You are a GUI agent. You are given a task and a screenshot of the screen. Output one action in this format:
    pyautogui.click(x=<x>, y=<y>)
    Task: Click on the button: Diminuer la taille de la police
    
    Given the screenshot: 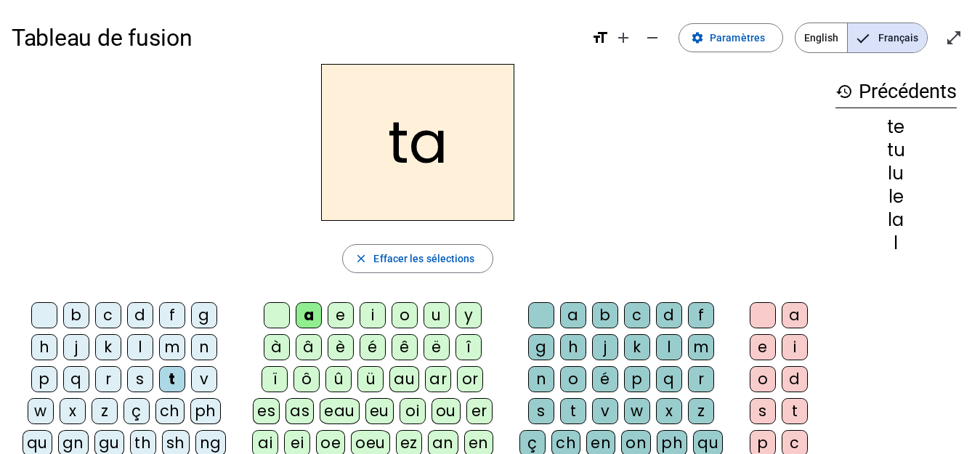 What is the action you would take?
    pyautogui.click(x=652, y=38)
    